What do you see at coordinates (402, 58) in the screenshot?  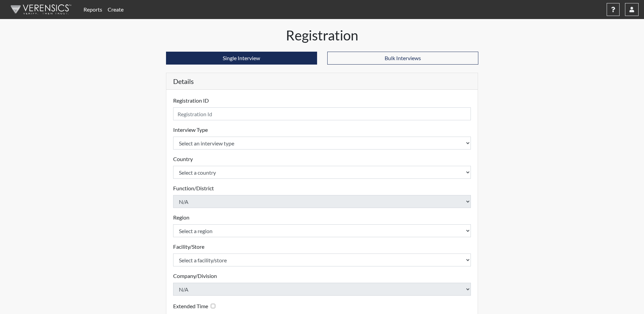 I see `button: Bulk Interviews` at bounding box center [402, 58].